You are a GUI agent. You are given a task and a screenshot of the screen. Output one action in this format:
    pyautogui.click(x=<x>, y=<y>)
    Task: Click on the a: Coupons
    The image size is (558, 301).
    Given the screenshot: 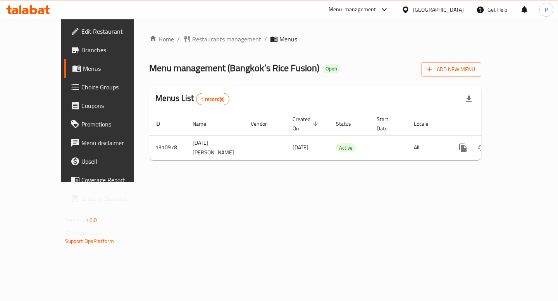 What is the action you would take?
    pyautogui.click(x=109, y=106)
    